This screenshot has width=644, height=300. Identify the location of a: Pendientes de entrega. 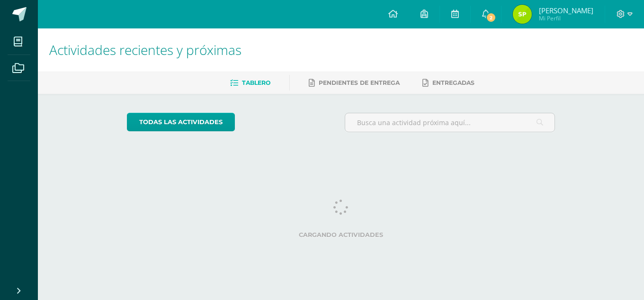
(354, 83).